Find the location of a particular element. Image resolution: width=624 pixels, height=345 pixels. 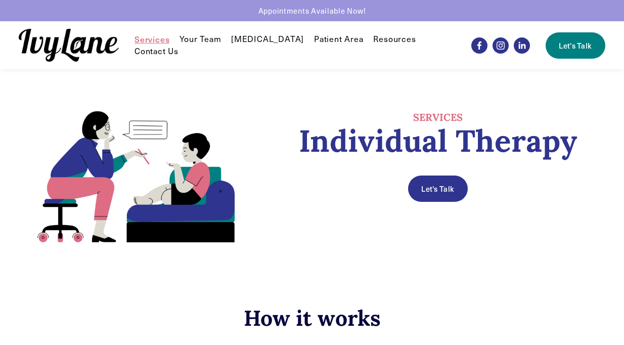

a: Patient Area is located at coordinates (339, 39).